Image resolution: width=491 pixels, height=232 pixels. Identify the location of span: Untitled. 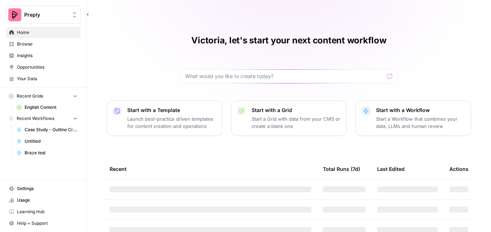
(51, 141).